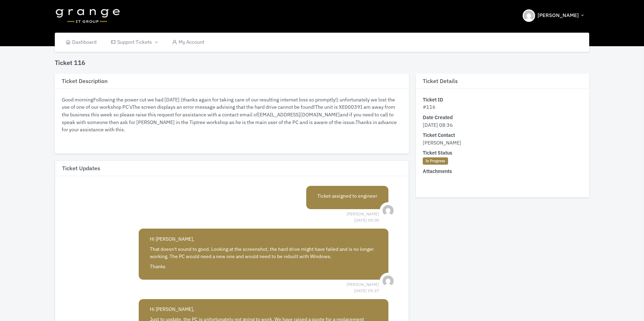  I want to click on h3: Ticket Updates, so click(232, 168).